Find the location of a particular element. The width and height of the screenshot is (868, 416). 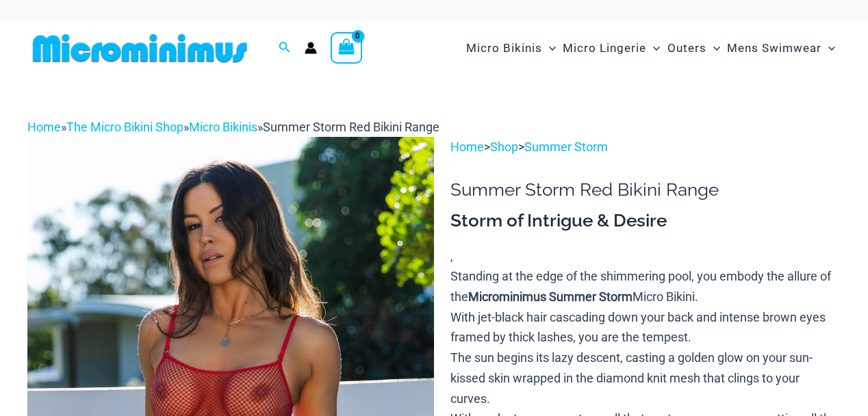

a: View Shopping Cart, empty is located at coordinates (346, 48).